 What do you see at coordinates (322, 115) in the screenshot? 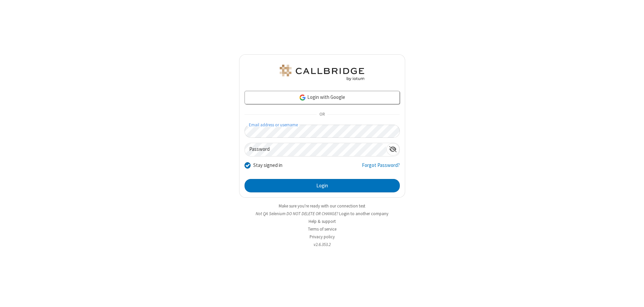
I see `span: OR` at bounding box center [322, 115].